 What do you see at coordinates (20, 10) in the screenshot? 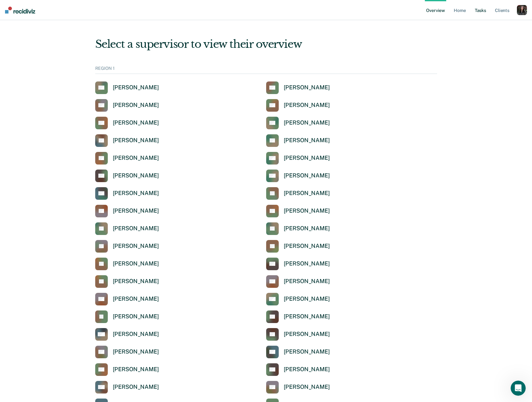
I see `img: Recidiviz` at bounding box center [20, 10].